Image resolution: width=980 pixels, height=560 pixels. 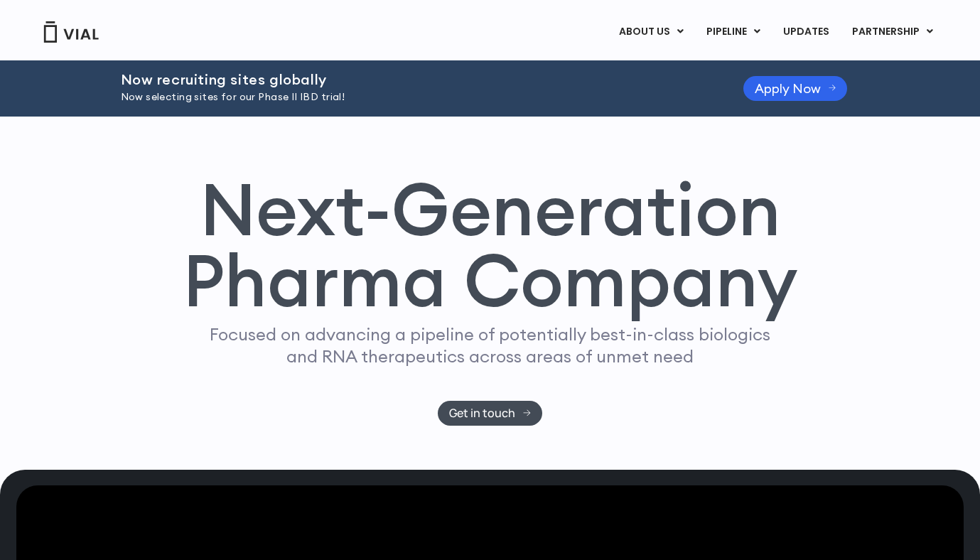 What do you see at coordinates (482, 413) in the screenshot?
I see `span: Get in touch` at bounding box center [482, 413].